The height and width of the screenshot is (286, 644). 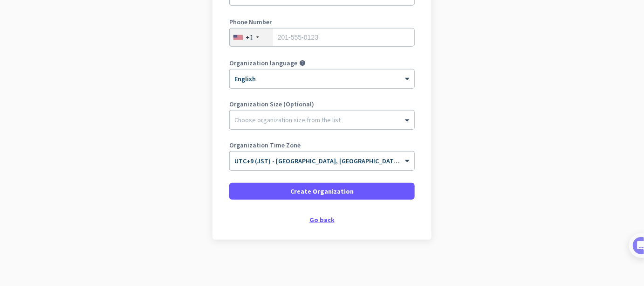 I want to click on div: Go back, so click(x=322, y=220).